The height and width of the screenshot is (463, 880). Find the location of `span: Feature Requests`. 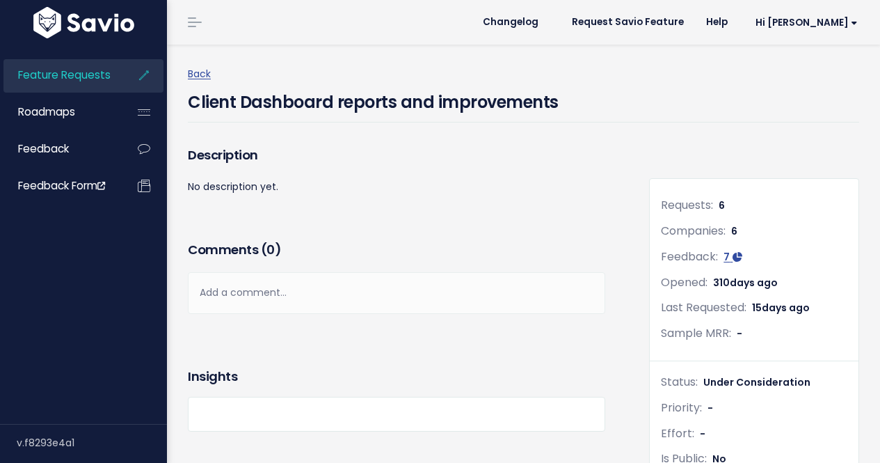

span: Feature Requests is located at coordinates (64, 74).